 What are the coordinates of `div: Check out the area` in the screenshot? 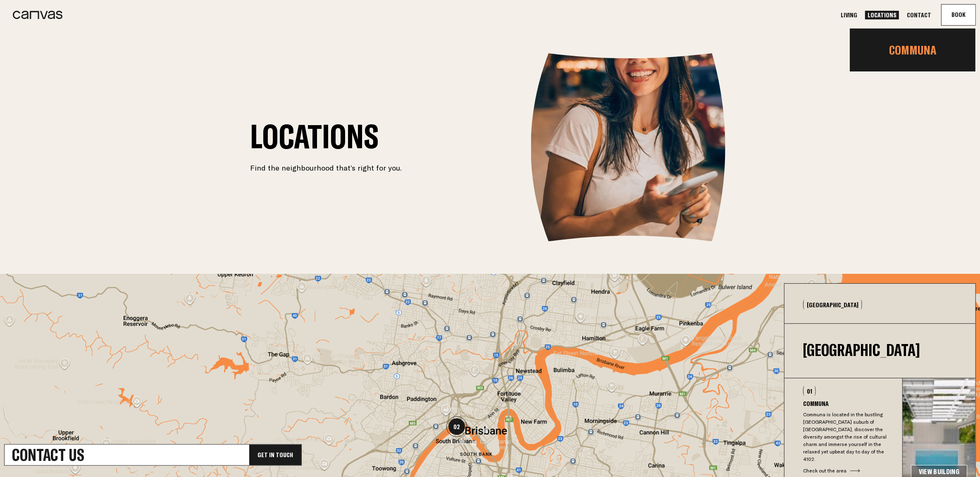 It's located at (848, 471).